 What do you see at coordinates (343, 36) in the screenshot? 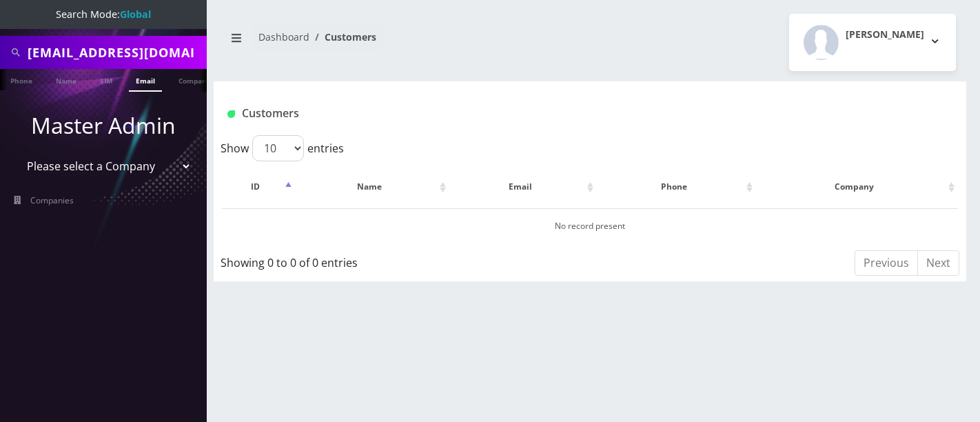
I see `li: Customers` at bounding box center [343, 36].